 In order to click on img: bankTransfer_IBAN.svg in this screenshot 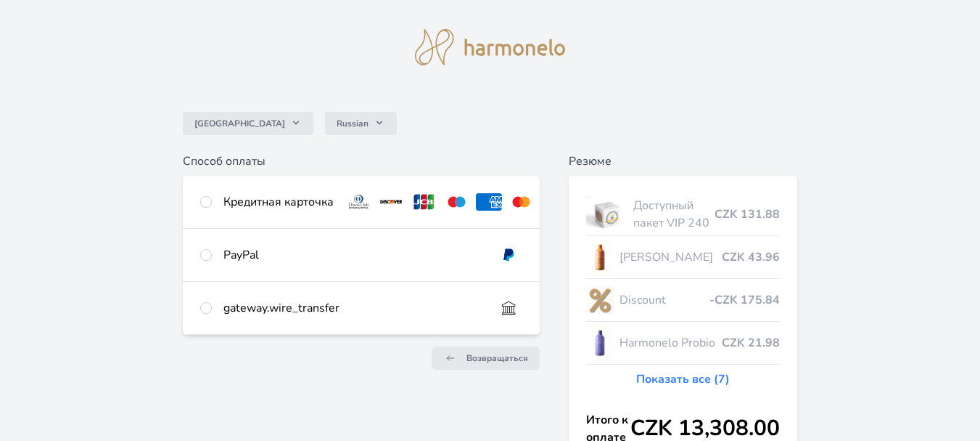, I will do `click(509, 308)`.